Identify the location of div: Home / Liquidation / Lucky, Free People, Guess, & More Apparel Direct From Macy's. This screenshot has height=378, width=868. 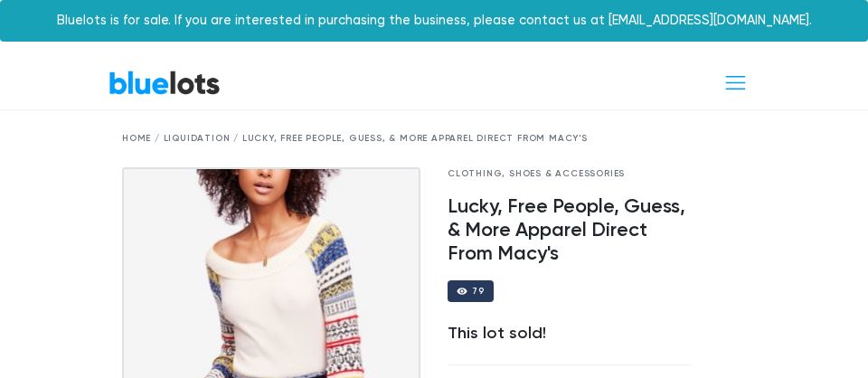
(434, 138).